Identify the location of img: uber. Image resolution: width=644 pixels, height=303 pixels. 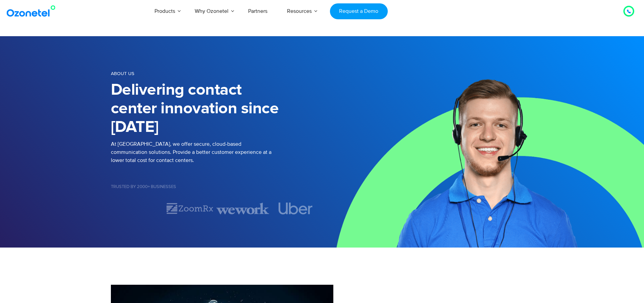
(296, 208).